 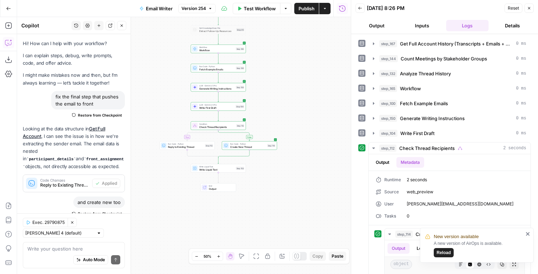 What do you see at coordinates (422, 26) in the screenshot?
I see `button: Inputs` at bounding box center [422, 26].